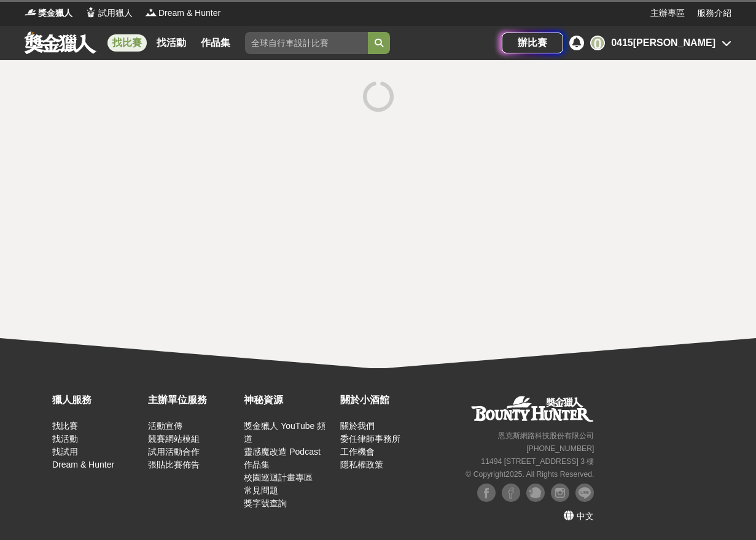 Image resolution: width=756 pixels, height=540 pixels. What do you see at coordinates (284, 432) in the screenshot?
I see `a: 獎金獵人 YouTube 頻道` at bounding box center [284, 432].